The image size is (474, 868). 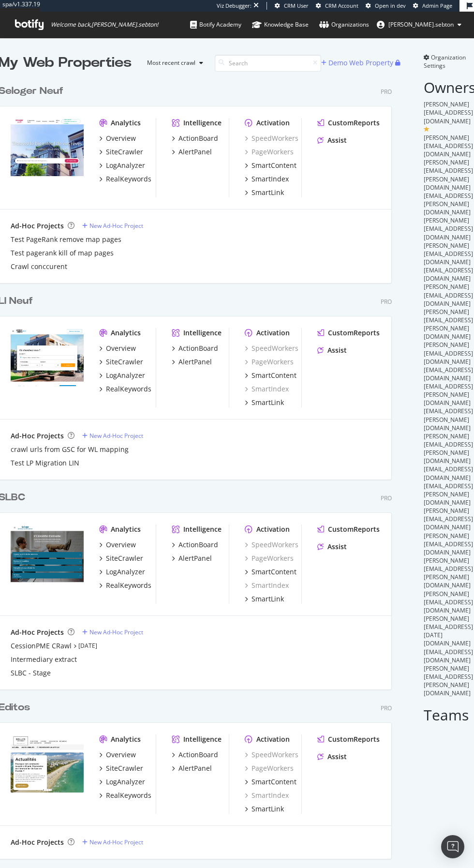 What do you see at coordinates (268, 63) in the screenshot?
I see `input: Search` at bounding box center [268, 63].